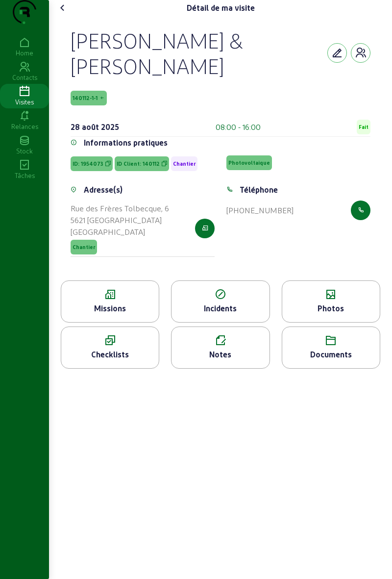  I want to click on span: Fait, so click(364, 127).